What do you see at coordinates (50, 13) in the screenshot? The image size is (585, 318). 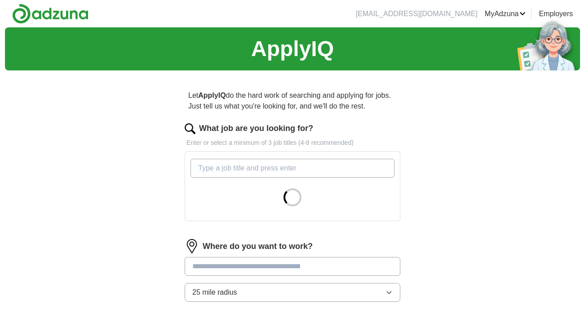 I see `img: Adzuna logo` at bounding box center [50, 13].